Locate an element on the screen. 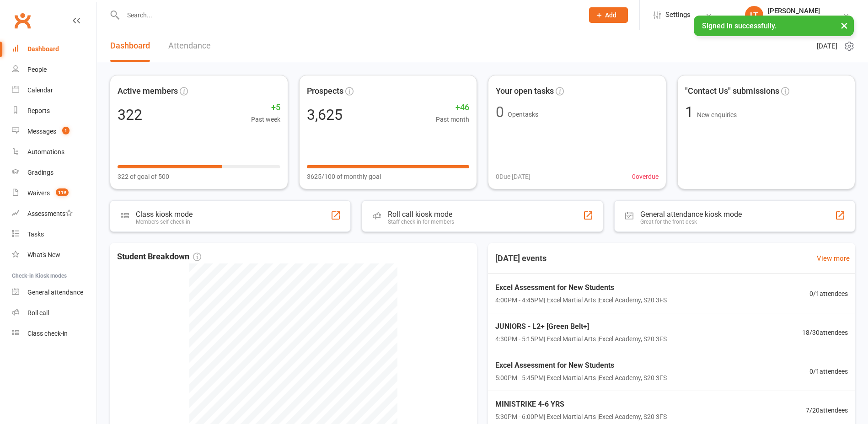  a: Attendance is located at coordinates (189, 45).